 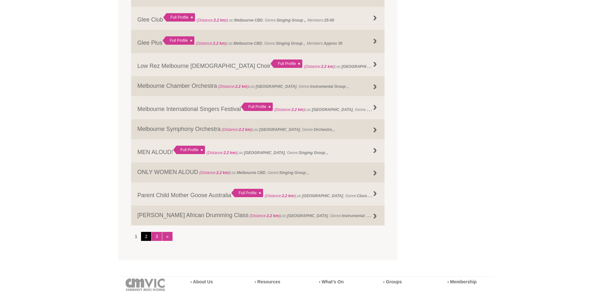 What do you see at coordinates (324, 130) in the screenshot?
I see `strong: Orchestra ,` at bounding box center [324, 130].